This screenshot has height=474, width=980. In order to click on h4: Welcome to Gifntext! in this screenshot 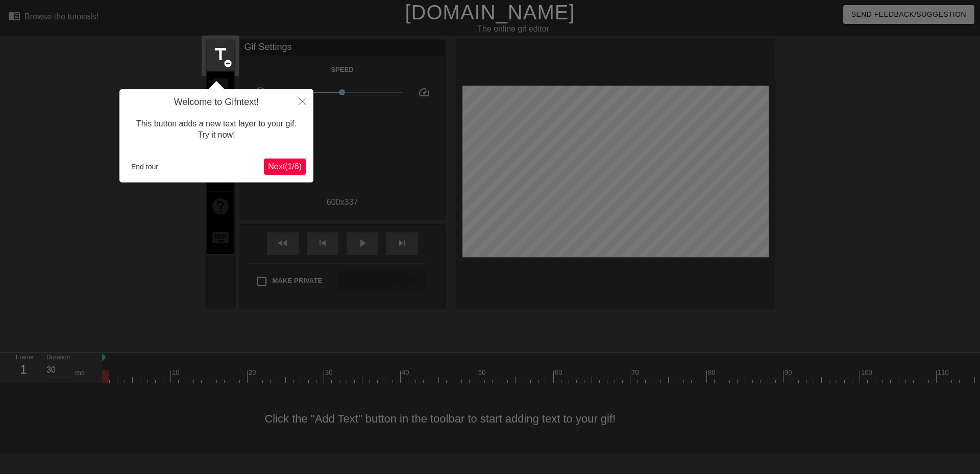, I will do `click(217, 103)`.